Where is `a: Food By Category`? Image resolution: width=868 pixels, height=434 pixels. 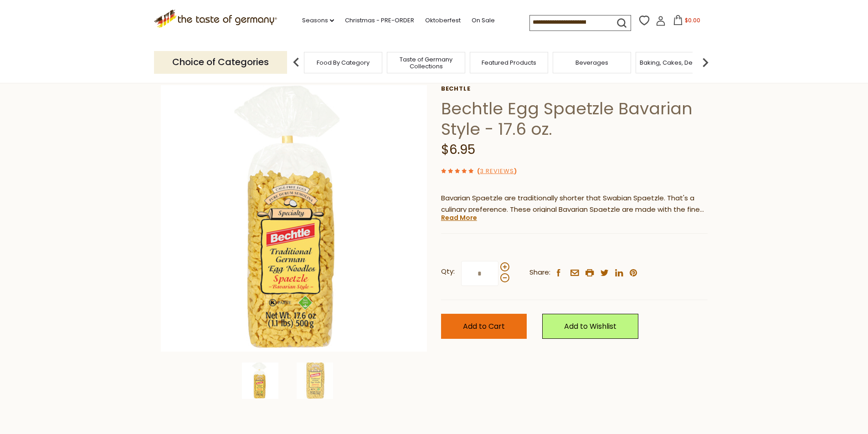 a: Food By Category is located at coordinates (343, 62).